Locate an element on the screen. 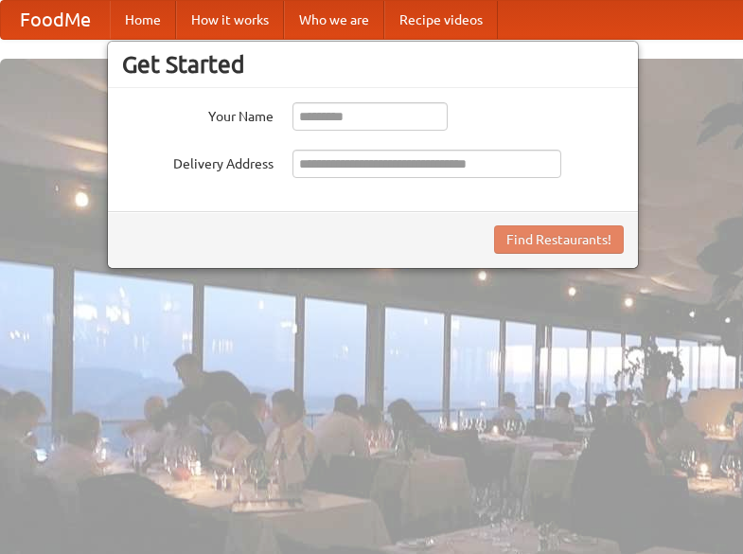  a: Recipe videos is located at coordinates (441, 20).